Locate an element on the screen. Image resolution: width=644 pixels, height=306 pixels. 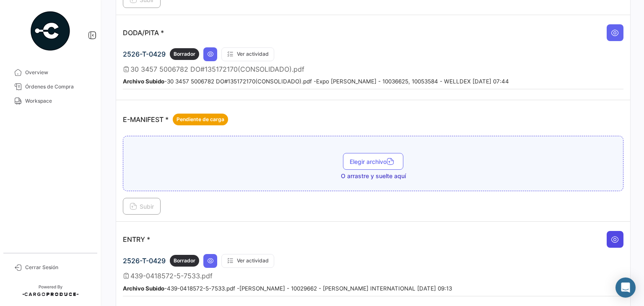
span: Subir is located at coordinates (142, 206).